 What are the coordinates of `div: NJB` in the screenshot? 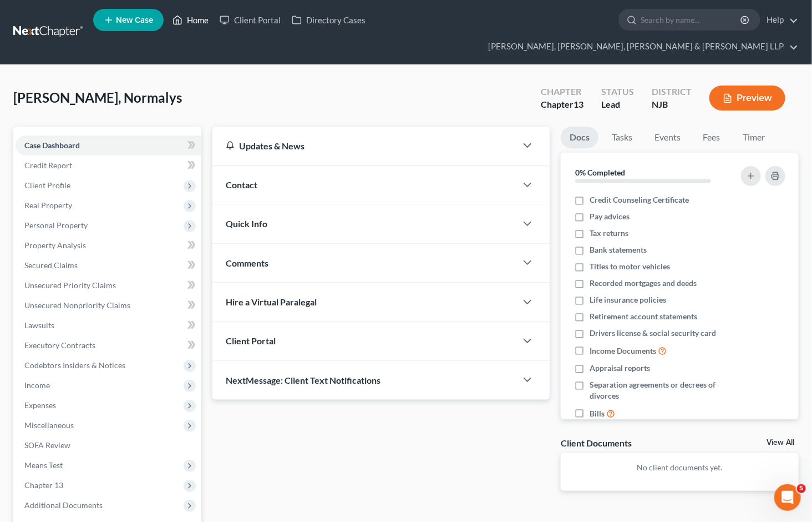 It's located at (672, 104).